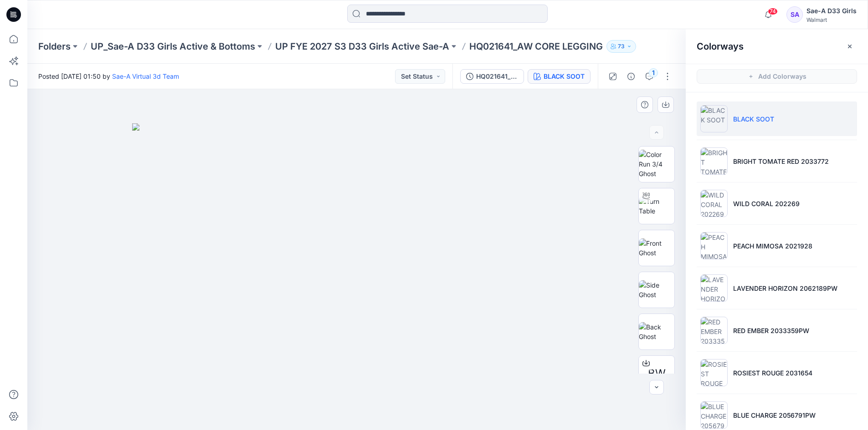  What do you see at coordinates (492, 76) in the screenshot?
I see `button: HQ021641_FULL COLORWAYS` at bounding box center [492, 76].